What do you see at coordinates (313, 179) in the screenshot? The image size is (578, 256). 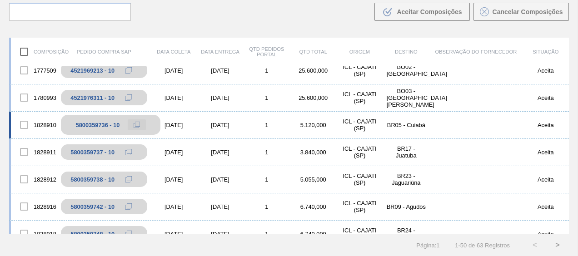 I see `div: 5.055,000` at bounding box center [313, 179].